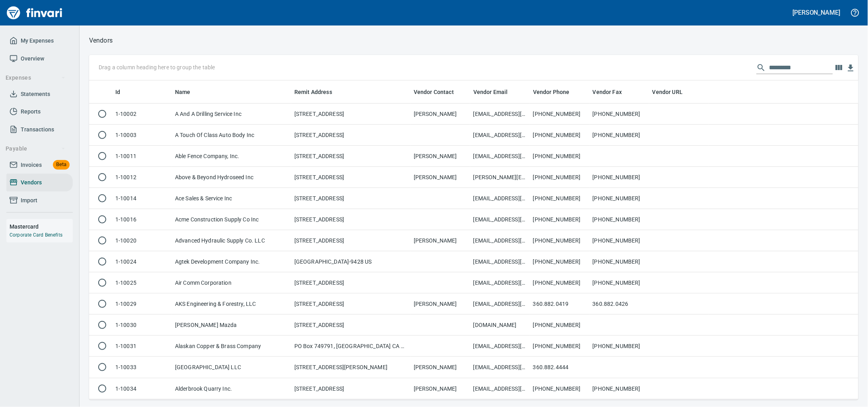  Describe the element at coordinates (36, 78) in the screenshot. I see `span: Expenses` at that location.